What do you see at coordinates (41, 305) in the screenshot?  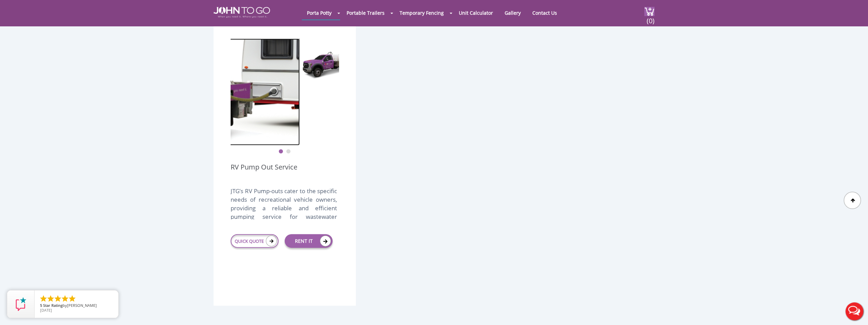 I see `span: 5` at bounding box center [41, 305].